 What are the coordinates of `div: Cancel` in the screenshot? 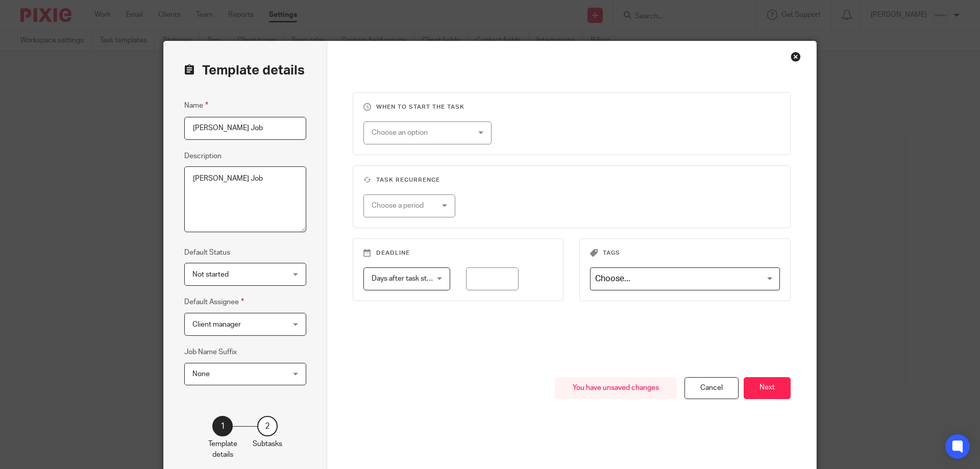 It's located at (711, 388).